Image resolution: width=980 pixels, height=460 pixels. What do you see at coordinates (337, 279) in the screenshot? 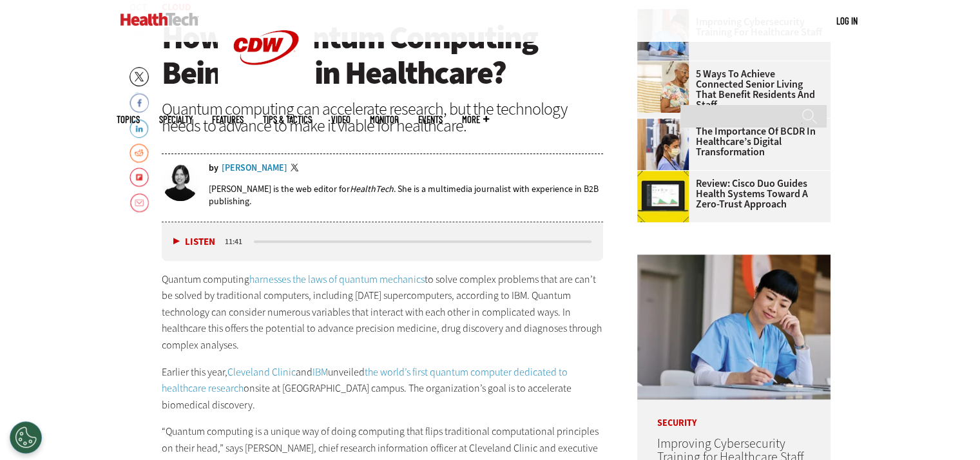
I see `a: harnesses the laws of quantum mechanics` at bounding box center [337, 279].